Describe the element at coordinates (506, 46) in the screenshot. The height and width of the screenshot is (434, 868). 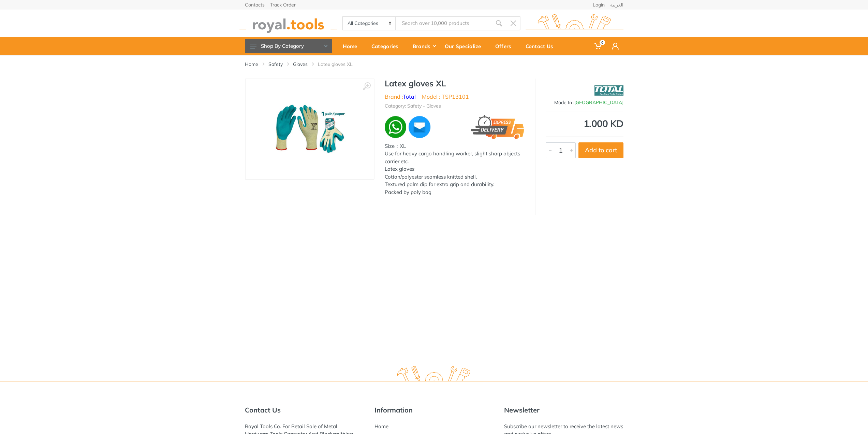
I see `div: Offers` at that location.